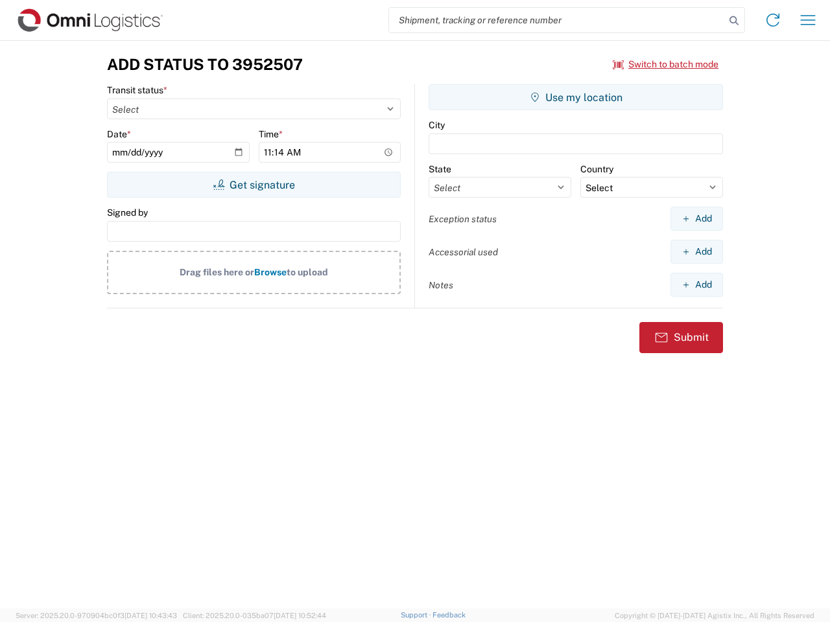 The height and width of the screenshot is (622, 830). Describe the element at coordinates (119, 134) in the screenshot. I see `label: Date` at that location.